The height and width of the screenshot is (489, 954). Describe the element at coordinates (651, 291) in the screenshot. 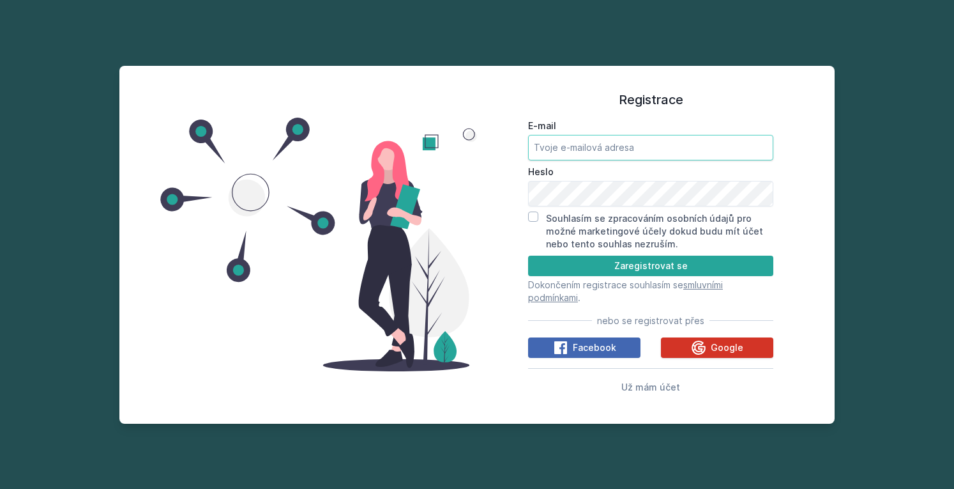

I see `p: Dokončením registrace souhlasím se .` at that location.